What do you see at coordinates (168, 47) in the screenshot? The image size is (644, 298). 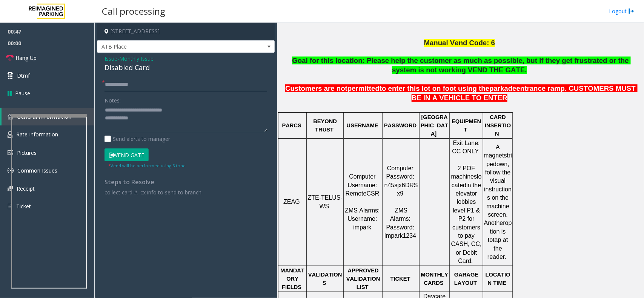 I see `span: ATB Place` at bounding box center [168, 47].